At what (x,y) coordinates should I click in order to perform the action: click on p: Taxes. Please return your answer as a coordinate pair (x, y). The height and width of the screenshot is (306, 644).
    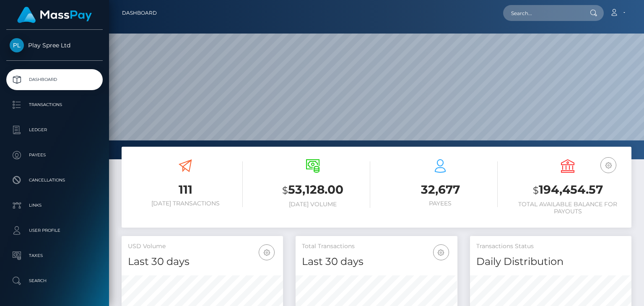
    Looking at the image, I should click on (54, 256).